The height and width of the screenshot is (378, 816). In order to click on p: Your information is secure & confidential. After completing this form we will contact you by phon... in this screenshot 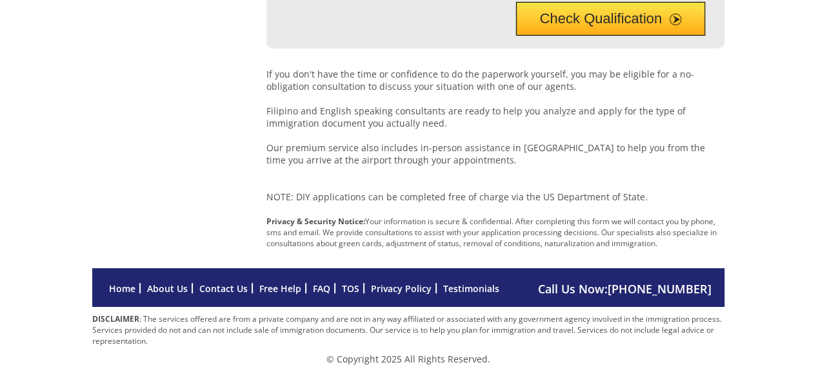, I will do `click(496, 232)`.